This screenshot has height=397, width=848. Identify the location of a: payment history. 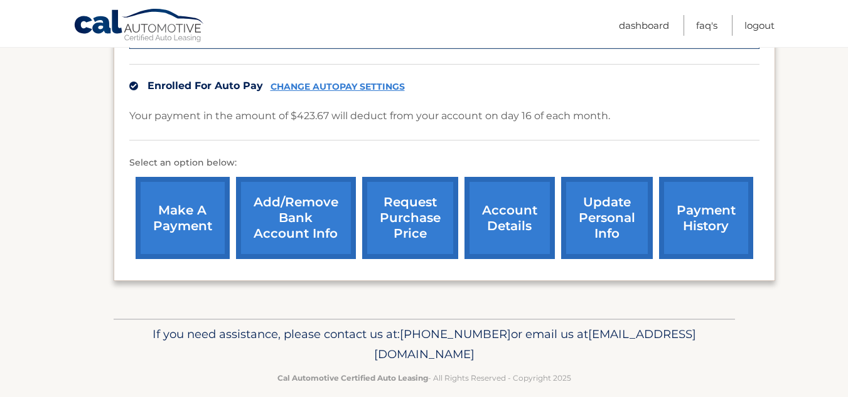
(706, 218).